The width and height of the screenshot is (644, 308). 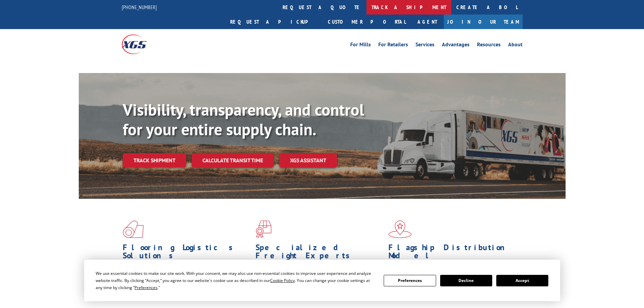 I want to click on span: Preferences, so click(x=146, y=287).